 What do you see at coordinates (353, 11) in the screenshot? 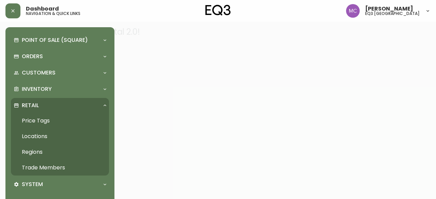
I see `img: 6dbdb61c5655a9a555815750a11666cc` at bounding box center [353, 11].